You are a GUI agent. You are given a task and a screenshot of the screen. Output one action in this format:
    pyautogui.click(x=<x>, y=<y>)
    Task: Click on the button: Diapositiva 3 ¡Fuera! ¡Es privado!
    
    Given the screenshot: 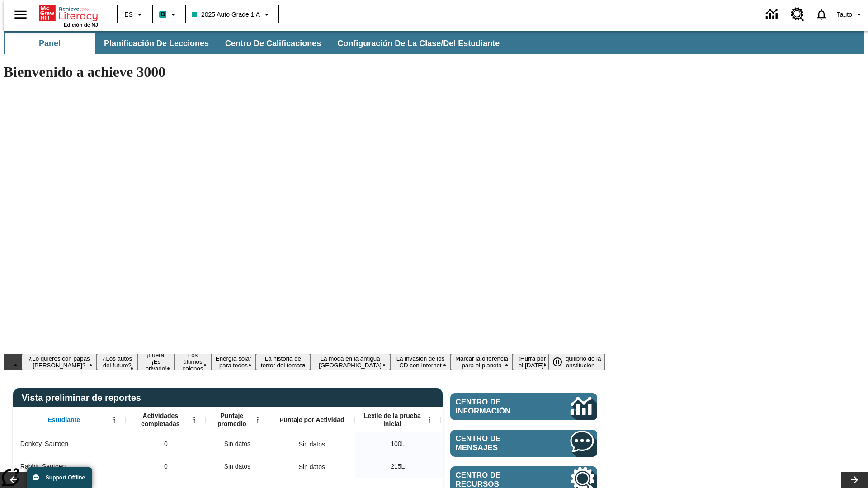 What is the action you would take?
    pyautogui.click(x=156, y=362)
    